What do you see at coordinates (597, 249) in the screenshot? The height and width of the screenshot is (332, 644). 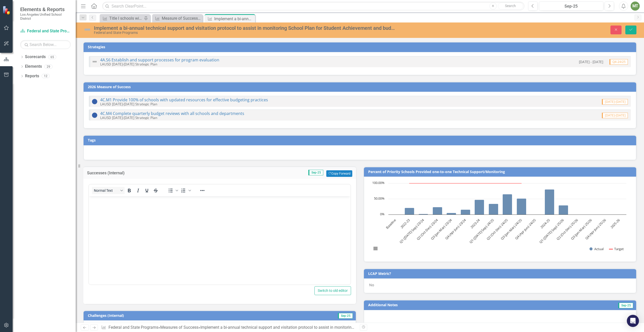 I see `button: Show Actual` at bounding box center [597, 249].